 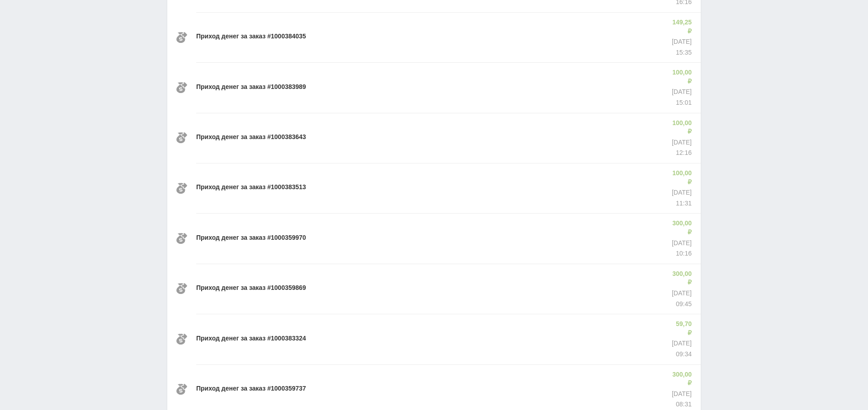 I want to click on p: Приход денег за заказ #1000383989, so click(x=251, y=87).